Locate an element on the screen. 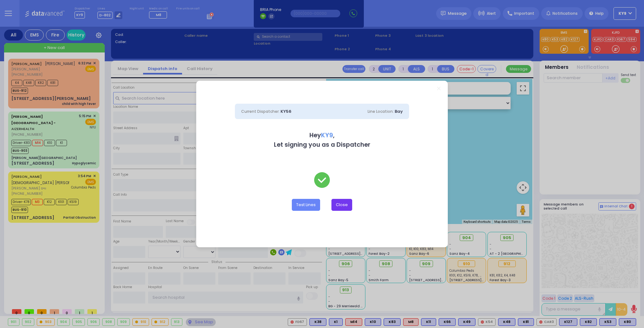 The height and width of the screenshot is (328, 644). img: check-green.svg is located at coordinates (322, 180).